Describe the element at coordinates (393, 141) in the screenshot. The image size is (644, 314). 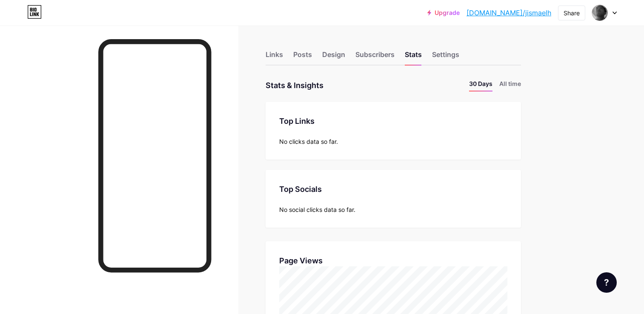
I see `div: No clicks data so far.` at that location.